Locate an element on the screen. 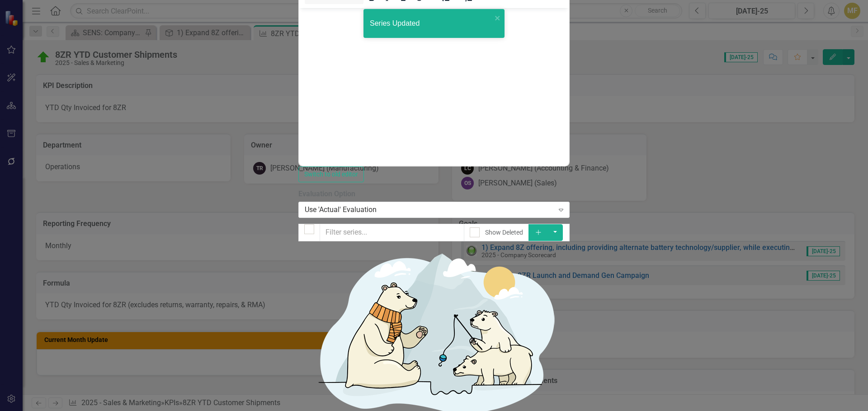  label: Evaluation Option is located at coordinates (434, 194).